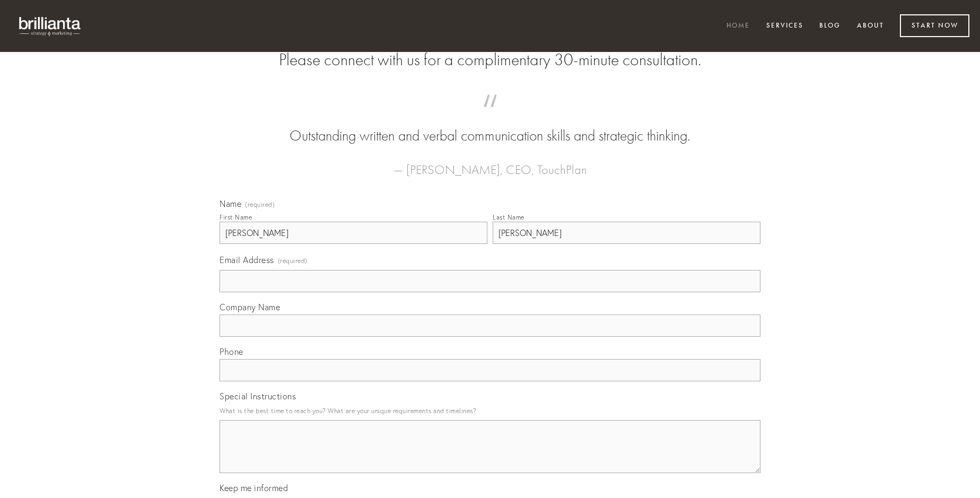 The height and width of the screenshot is (498, 980). What do you see at coordinates (490, 60) in the screenshot?
I see `h2: Please connect with us for a complimentary 30-minute consultation.` at bounding box center [490, 60].